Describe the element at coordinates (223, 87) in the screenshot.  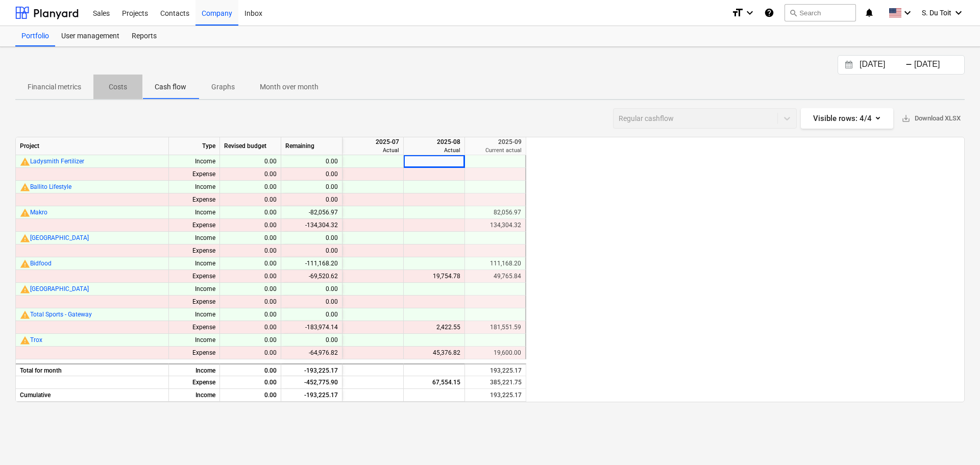
I see `p: Graphs` at that location.